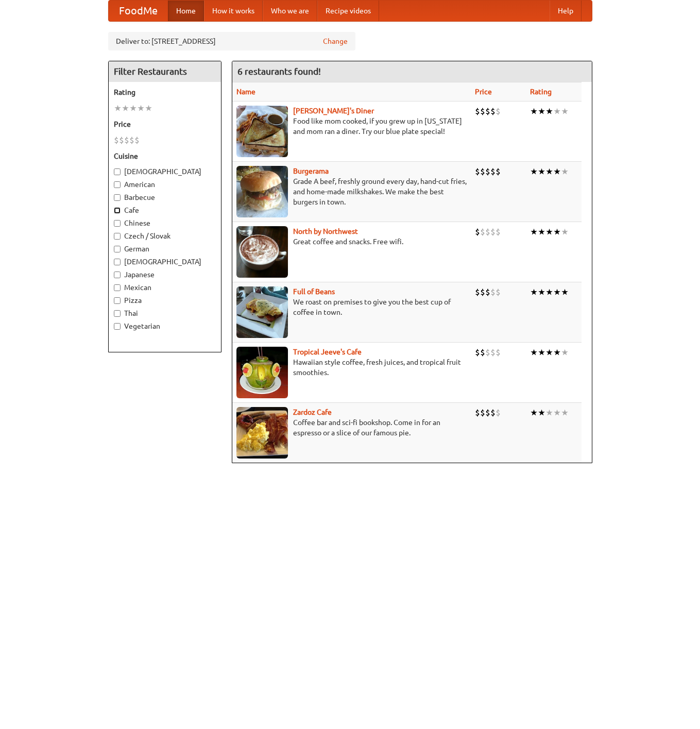 This screenshot has height=729, width=700. What do you see at coordinates (262, 433) in the screenshot?
I see `img: zardoz.jpg` at bounding box center [262, 433].